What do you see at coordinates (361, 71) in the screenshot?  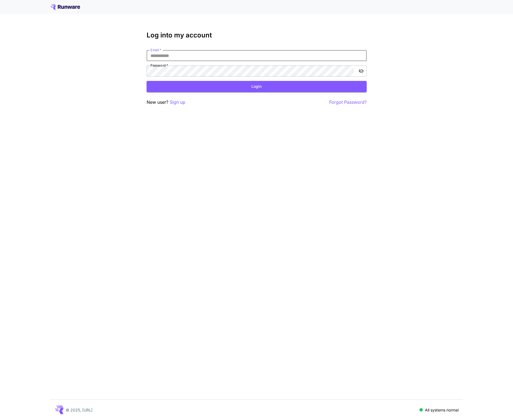 I see `button: toggle password visibility` at bounding box center [361, 71].